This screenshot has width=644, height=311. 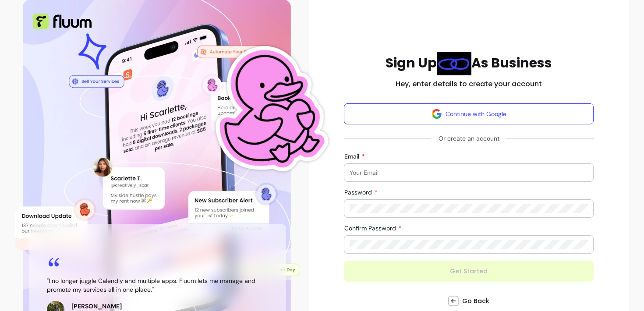 I want to click on input: Confirm Password, so click(x=469, y=245).